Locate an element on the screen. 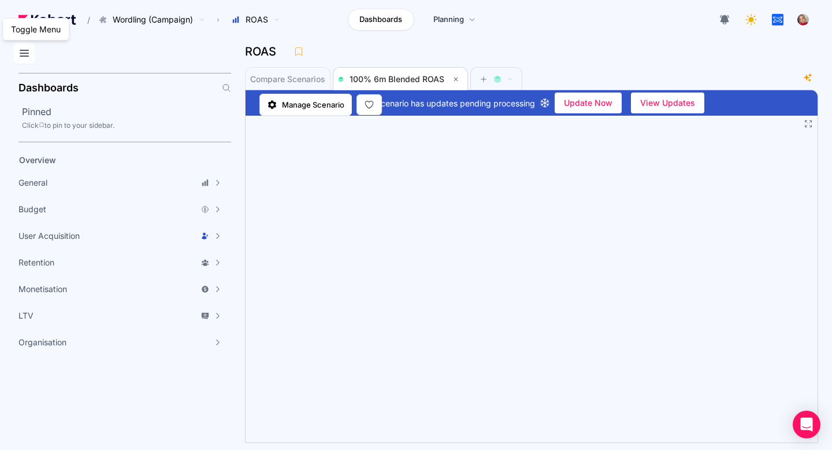 Image resolution: width=832 pixels, height=450 pixels. span: Dashboards is located at coordinates (381, 20).